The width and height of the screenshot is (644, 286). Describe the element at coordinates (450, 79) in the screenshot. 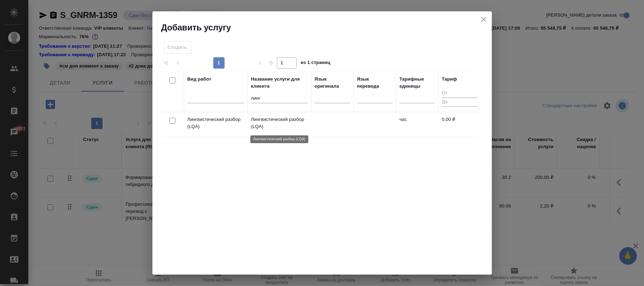

I see `div: Тариф` at that location.